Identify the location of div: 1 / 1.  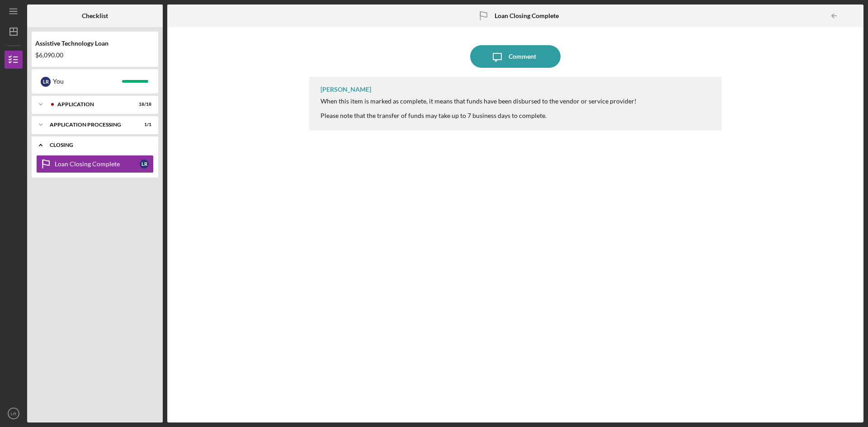
(143, 125).